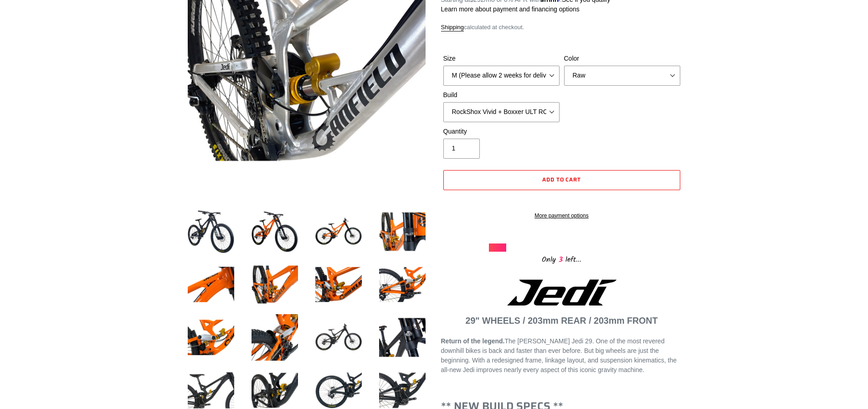  I want to click on a: More payment options, so click(561, 215).